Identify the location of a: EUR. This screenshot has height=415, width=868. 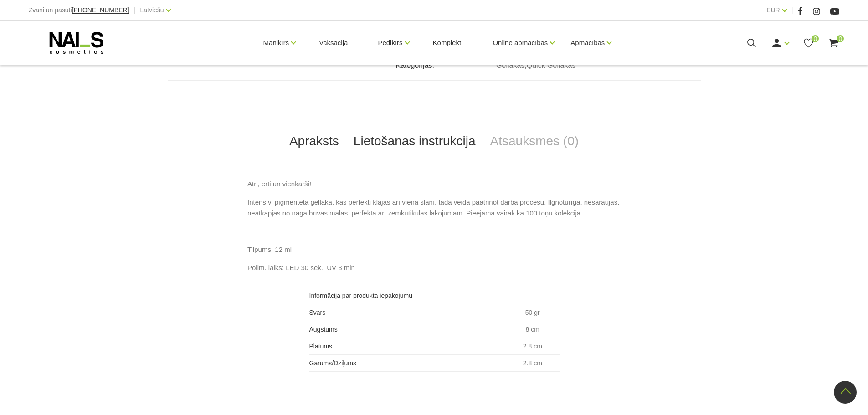
(774, 10).